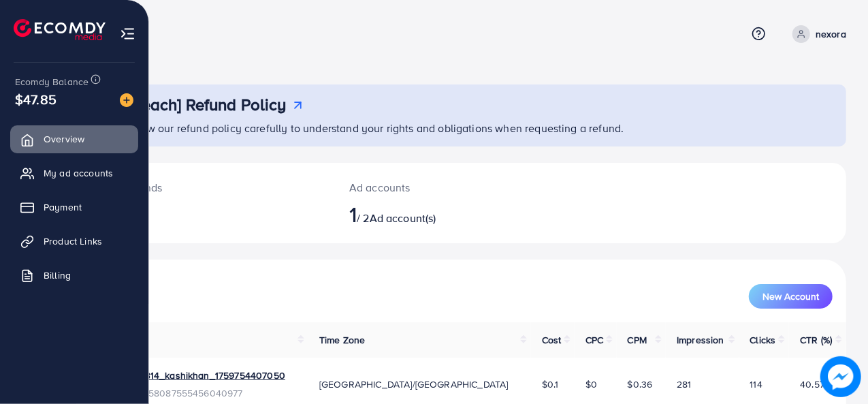 This screenshot has height=404, width=868. I want to click on p: nexora, so click(831, 34).